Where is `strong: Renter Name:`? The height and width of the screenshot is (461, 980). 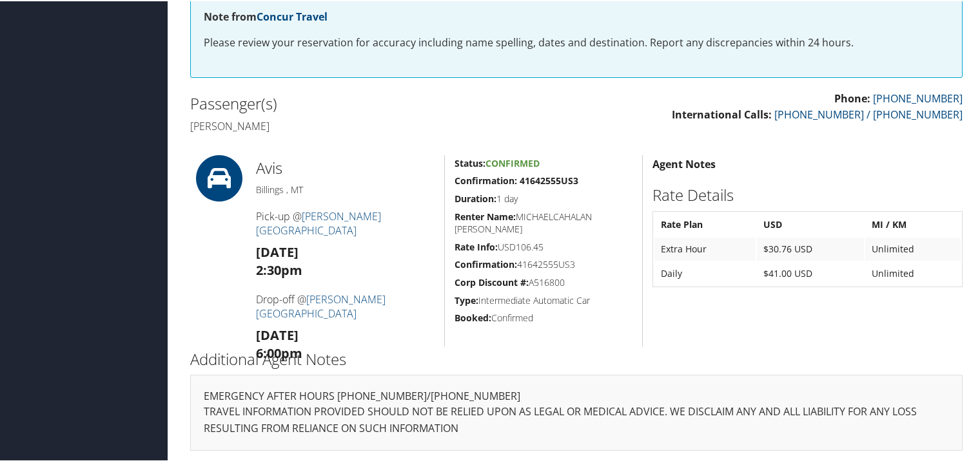
strong: Renter Name: is located at coordinates (485, 215).